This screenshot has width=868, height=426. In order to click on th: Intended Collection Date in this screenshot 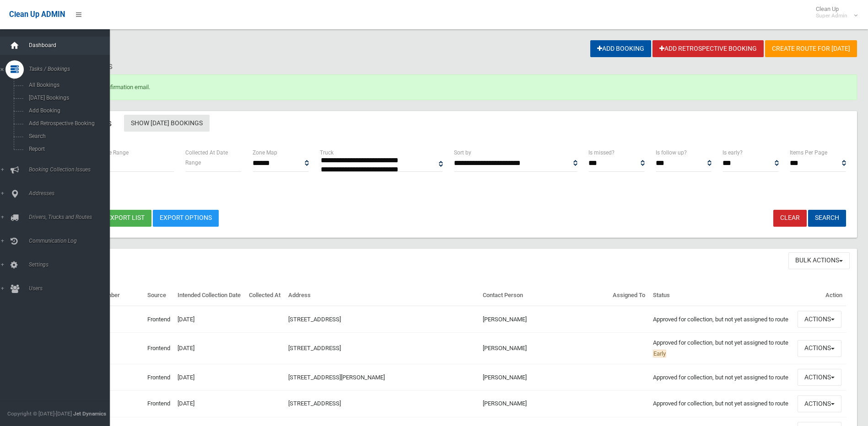, I will do `click(209, 296)`.